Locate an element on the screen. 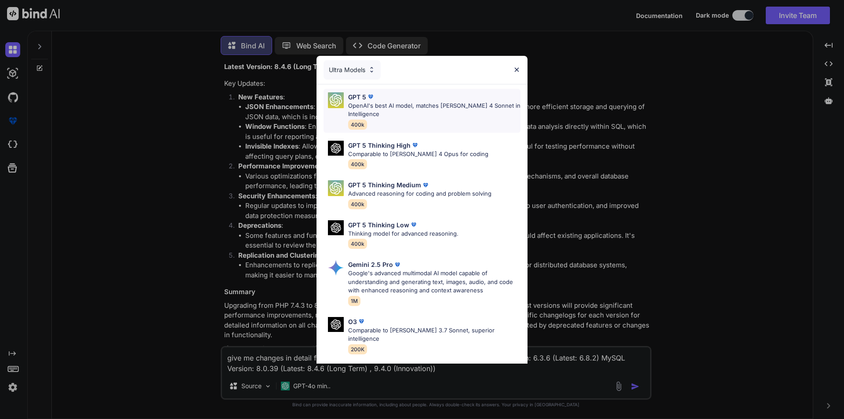 This screenshot has width=844, height=419. p: Google's advanced multimodal AI model capable of understanding and generating text, images, audio... is located at coordinates (434, 282).